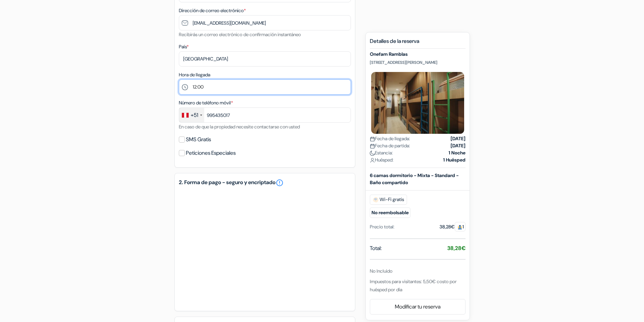 This screenshot has height=322, width=644. What do you see at coordinates (192, 115) in the screenshot?
I see `div: Peru (Perú): +51` at bounding box center [192, 115].